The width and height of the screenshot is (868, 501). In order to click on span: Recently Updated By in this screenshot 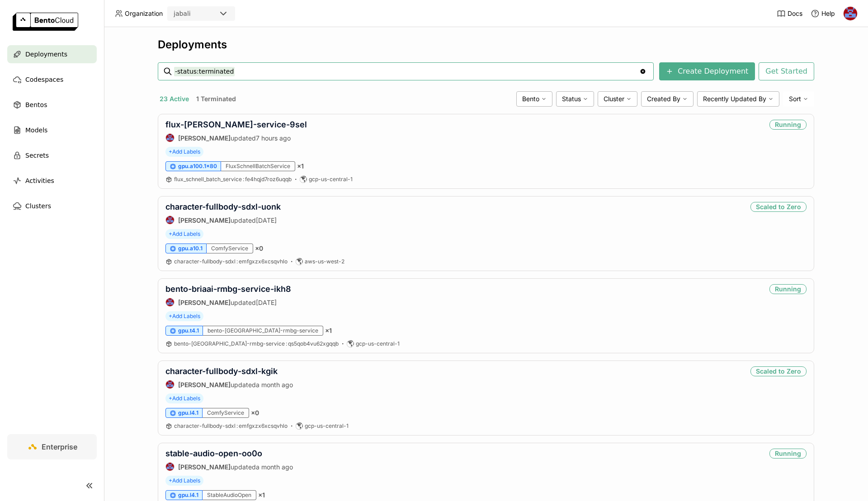, I will do `click(734, 99)`.